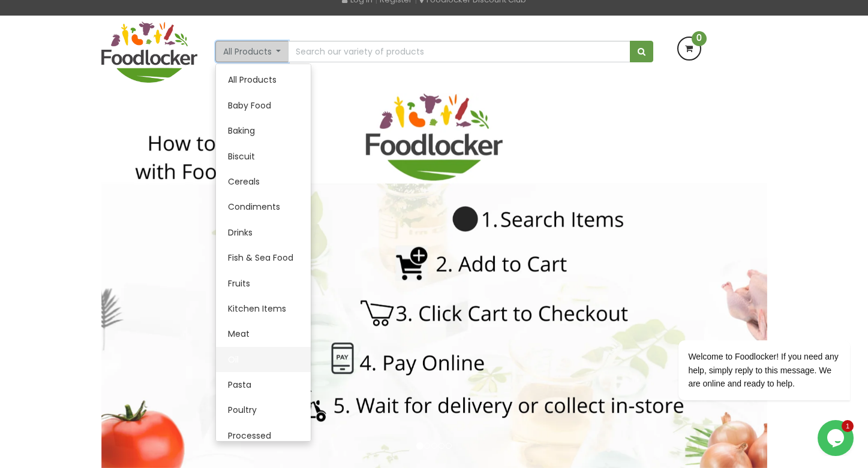 The image size is (868, 468). I want to click on a: Biscuit, so click(263, 157).